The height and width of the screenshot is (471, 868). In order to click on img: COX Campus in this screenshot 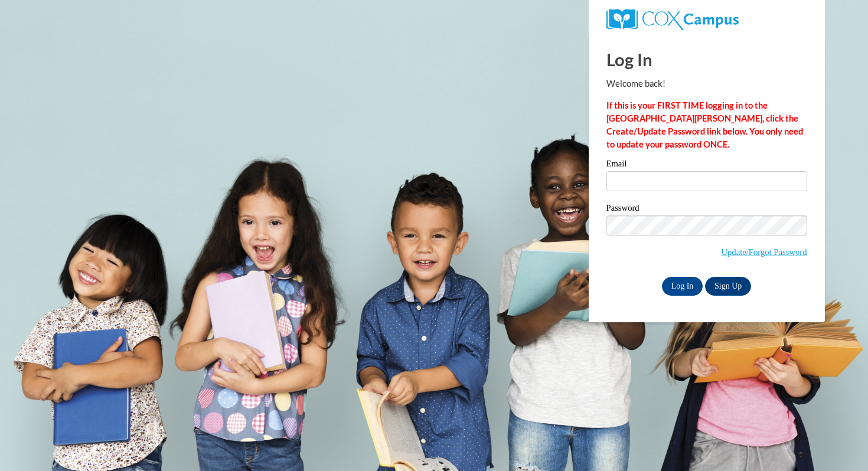, I will do `click(673, 20)`.